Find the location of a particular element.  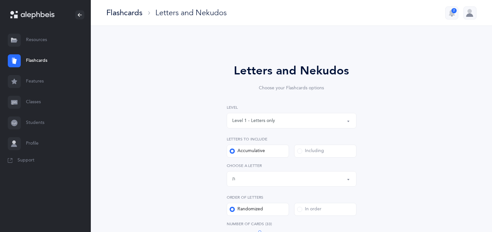

label: Letters to include is located at coordinates (291, 139).